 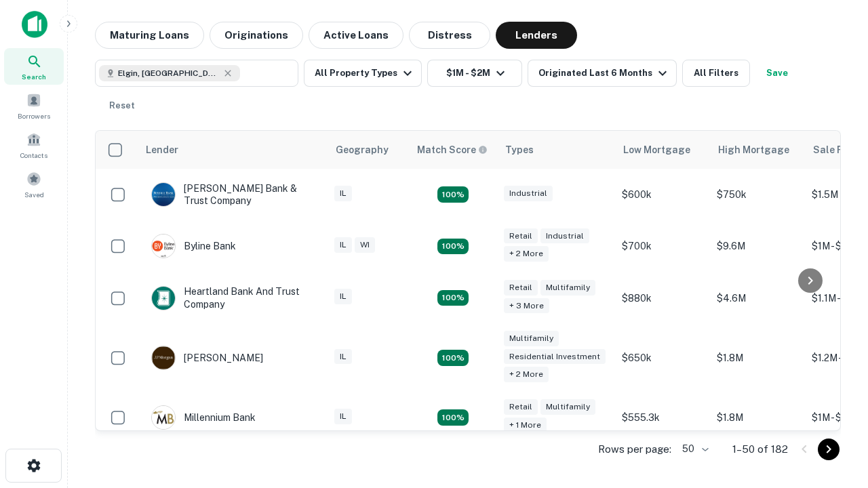 What do you see at coordinates (34, 76) in the screenshot?
I see `span: Search` at bounding box center [34, 76].